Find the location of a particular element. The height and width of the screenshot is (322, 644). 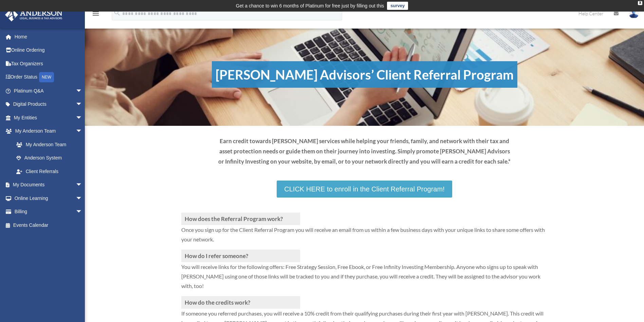

a: My Documentsarrow_drop_down is located at coordinates (49, 185).